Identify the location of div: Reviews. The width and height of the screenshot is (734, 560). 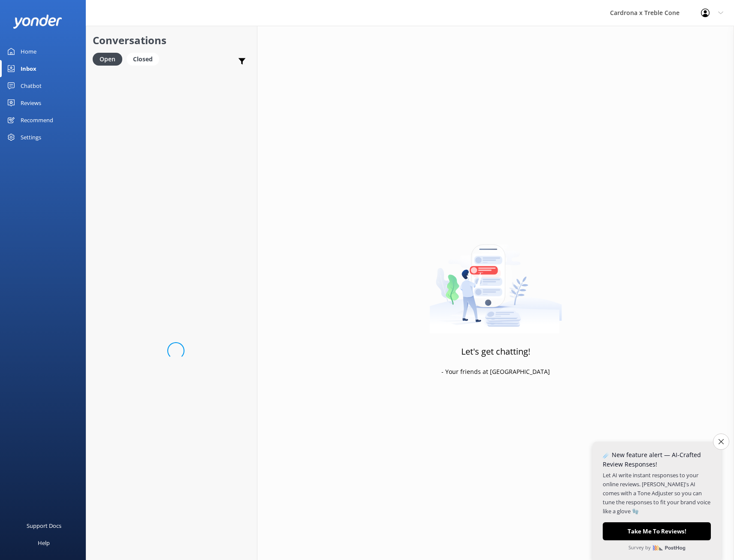
(31, 103).